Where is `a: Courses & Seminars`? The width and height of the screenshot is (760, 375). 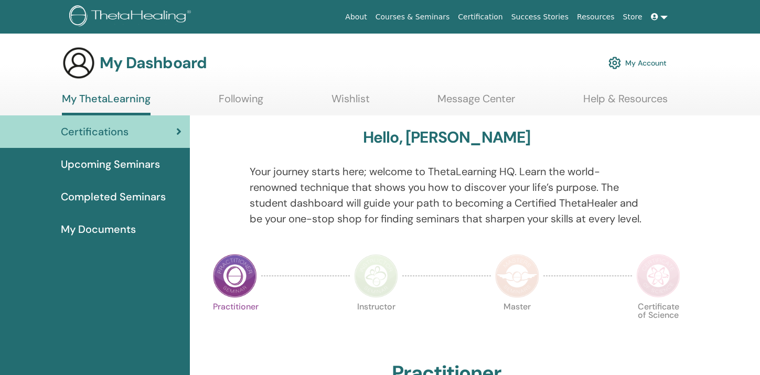 a: Courses & Seminars is located at coordinates (413, 17).